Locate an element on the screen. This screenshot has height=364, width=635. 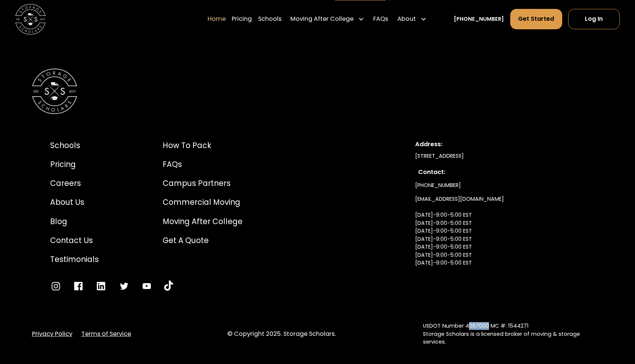
div: Commercial Moving is located at coordinates (202, 202).